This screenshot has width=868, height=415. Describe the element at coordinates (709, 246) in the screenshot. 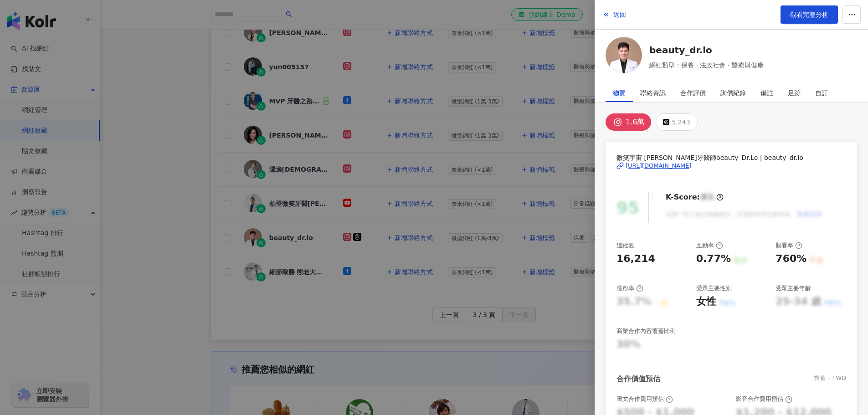

I see `div: 互動率` at that location.